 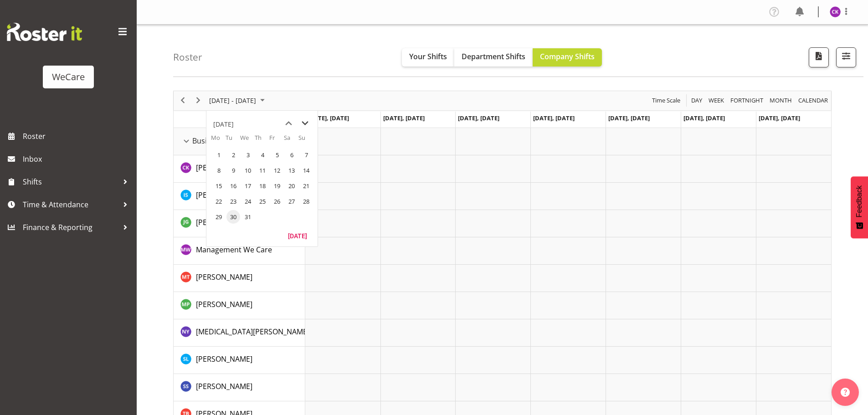 What do you see at coordinates (234, 249) in the screenshot?
I see `span: Management We Care` at bounding box center [234, 249].